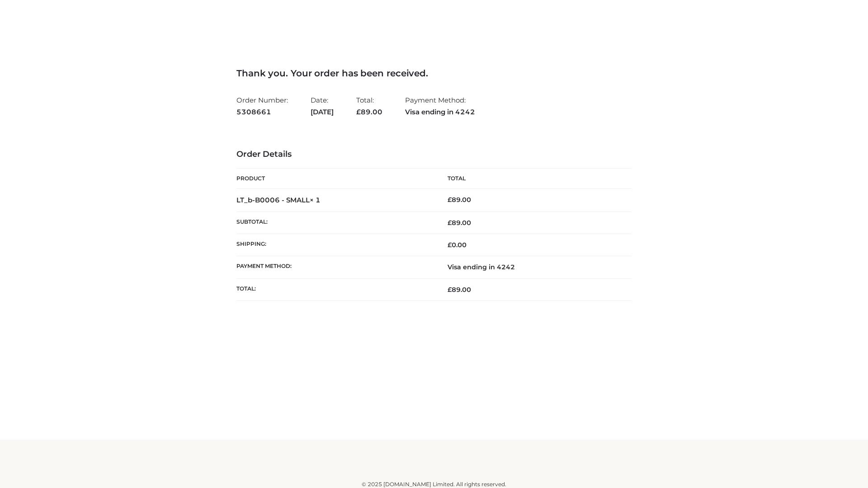 The image size is (868, 488). Describe the element at coordinates (434, 73) in the screenshot. I see `h3: Thank you. Your order has been received.` at that location.